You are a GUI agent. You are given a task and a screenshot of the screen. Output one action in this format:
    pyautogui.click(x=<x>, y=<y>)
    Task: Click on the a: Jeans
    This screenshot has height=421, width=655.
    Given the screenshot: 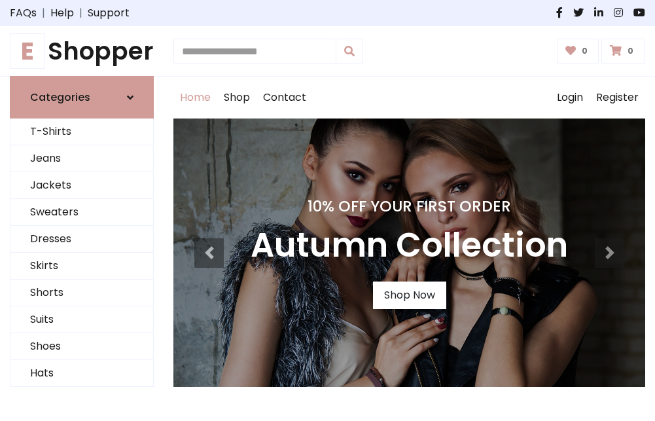 What is the action you would take?
    pyautogui.click(x=82, y=158)
    